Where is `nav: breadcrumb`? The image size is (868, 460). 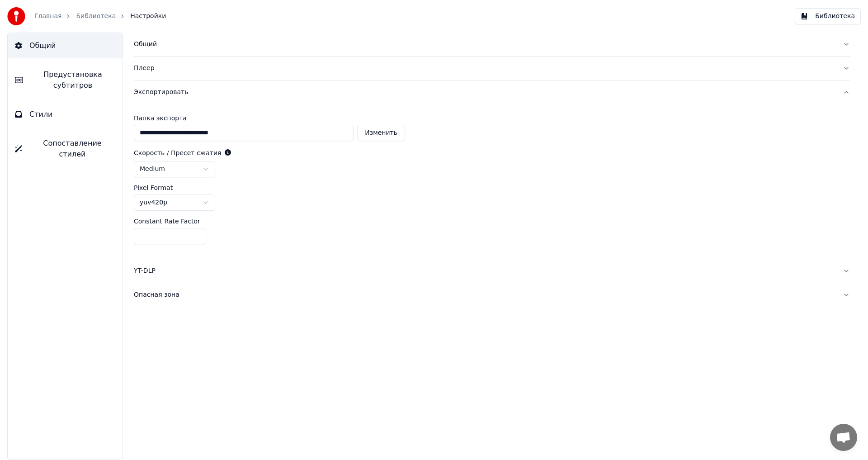
nav: breadcrumb is located at coordinates (100, 16).